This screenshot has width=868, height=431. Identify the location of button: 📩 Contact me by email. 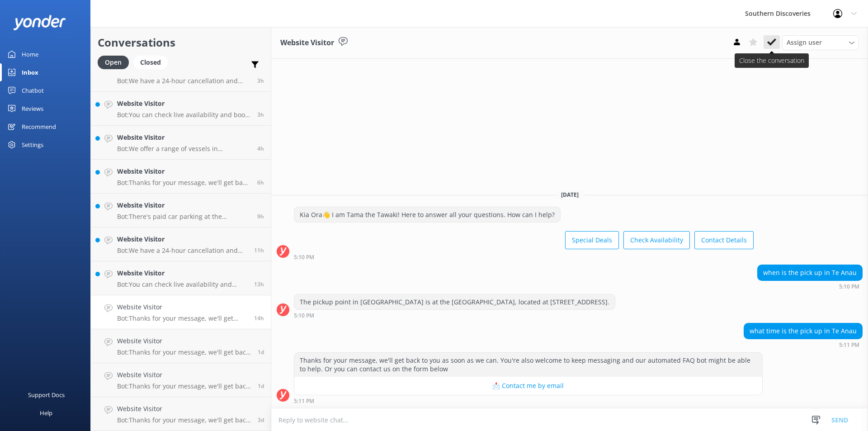
(528, 386).